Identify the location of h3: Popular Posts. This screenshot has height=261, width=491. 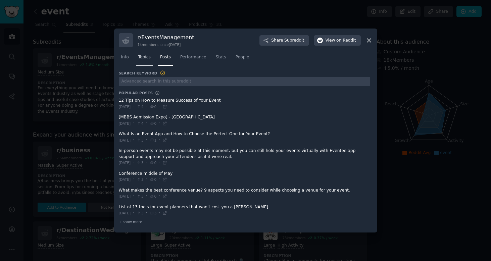
(136, 93).